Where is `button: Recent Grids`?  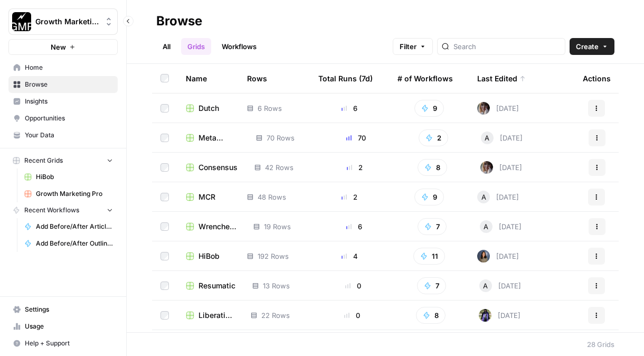
button: Recent Grids is located at coordinates (63, 160).